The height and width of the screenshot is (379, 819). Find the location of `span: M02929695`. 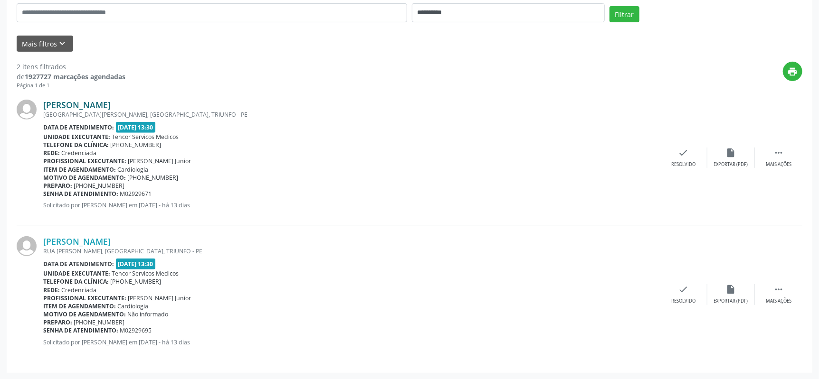

span: M02929695 is located at coordinates (136, 331).